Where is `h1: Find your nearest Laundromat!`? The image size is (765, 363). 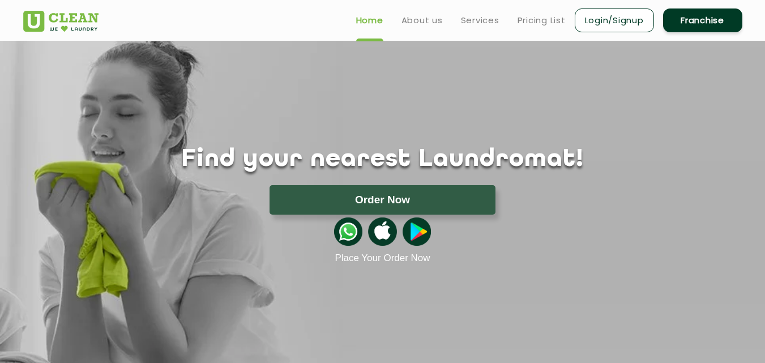 h1: Find your nearest Laundromat! is located at coordinates (383, 160).